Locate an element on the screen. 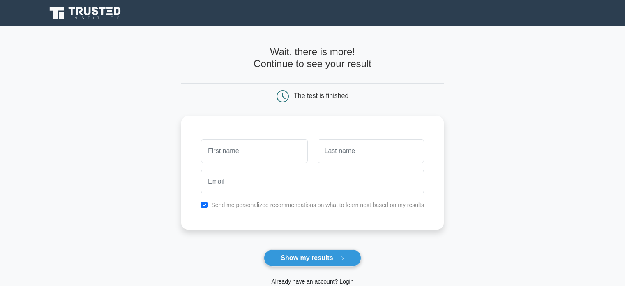  label: Send me personalized recommendations on what to learn next based on my results is located at coordinates (318, 205).